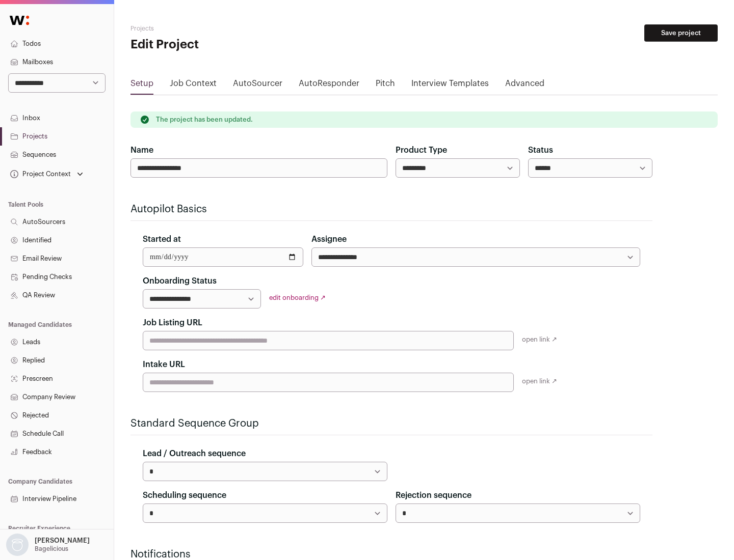 The width and height of the screenshot is (734, 560). What do you see at coordinates (180, 281) in the screenshot?
I see `label: Onboarding Status` at bounding box center [180, 281].